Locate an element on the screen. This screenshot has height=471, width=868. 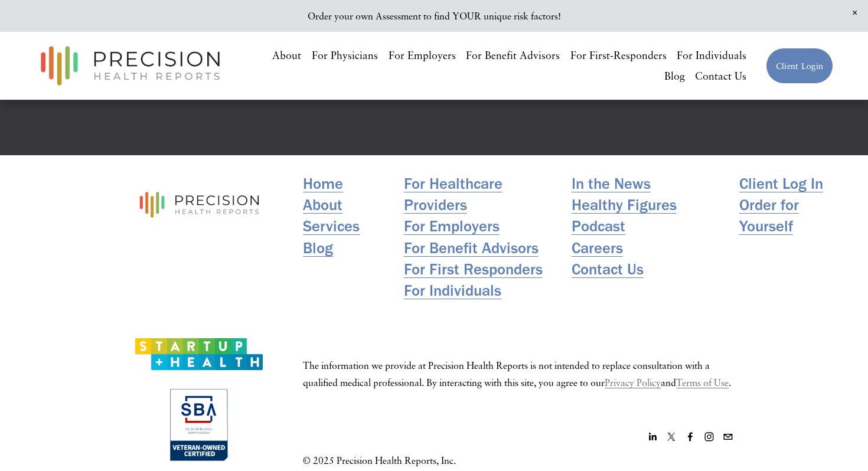
a: For Physicians is located at coordinates (344, 55).